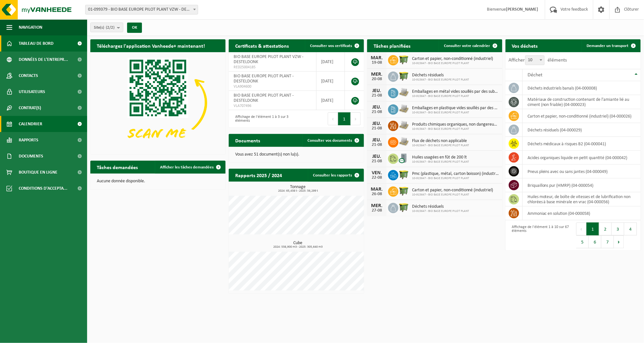 This screenshot has height=343, width=644. Describe the element at coordinates (331, 46) in the screenshot. I see `span: Consulter vos certificats` at that location.